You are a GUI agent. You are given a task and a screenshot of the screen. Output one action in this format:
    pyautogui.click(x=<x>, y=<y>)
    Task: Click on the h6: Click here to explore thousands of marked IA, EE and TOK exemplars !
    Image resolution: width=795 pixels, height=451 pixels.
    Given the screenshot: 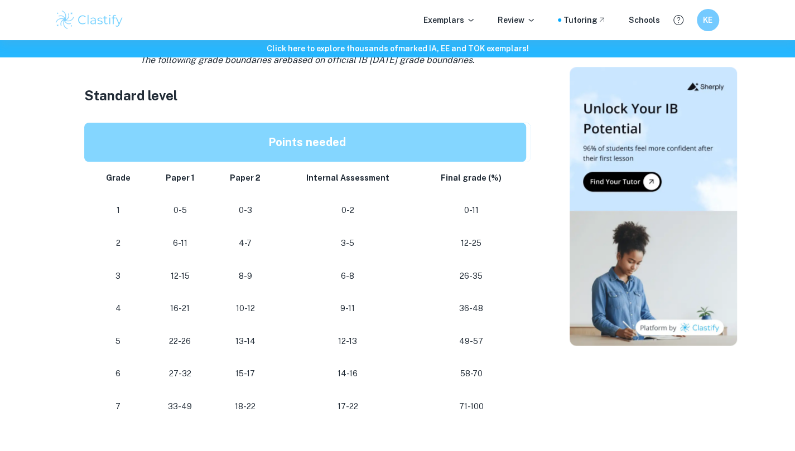 What is the action you would take?
    pyautogui.click(x=397, y=49)
    